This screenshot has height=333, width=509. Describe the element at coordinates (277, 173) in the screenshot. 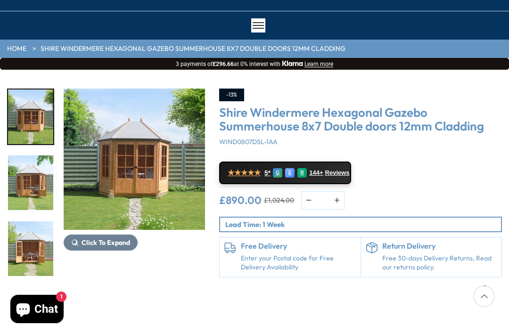

I see `div: G` at that location.